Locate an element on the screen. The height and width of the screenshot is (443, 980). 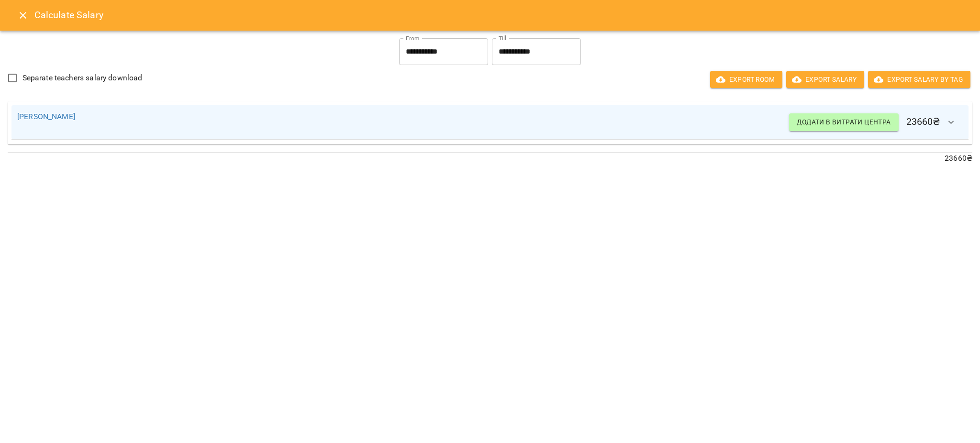
button: Close is located at coordinates (23, 16).